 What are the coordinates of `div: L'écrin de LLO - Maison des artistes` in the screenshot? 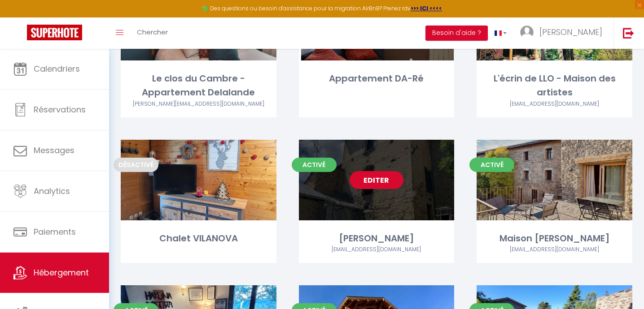 It's located at (554, 86).